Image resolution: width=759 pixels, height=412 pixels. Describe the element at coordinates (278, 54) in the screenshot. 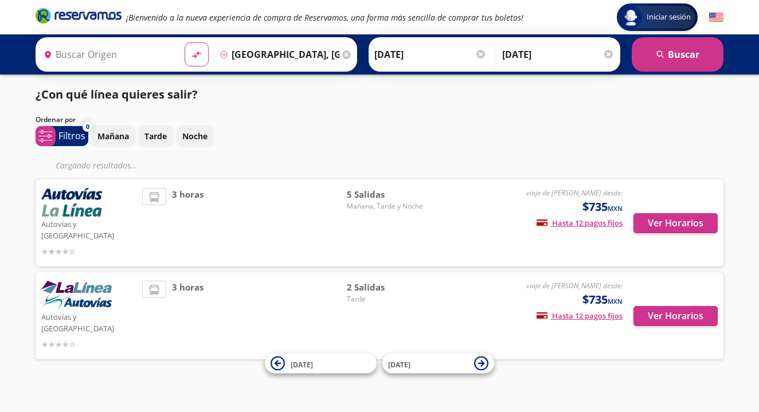

I see `input: Buscar Destino` at that location.